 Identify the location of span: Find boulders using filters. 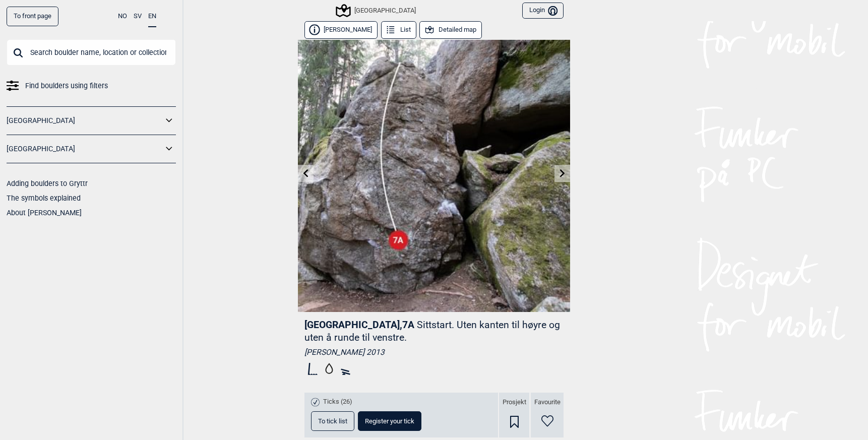
(67, 85).